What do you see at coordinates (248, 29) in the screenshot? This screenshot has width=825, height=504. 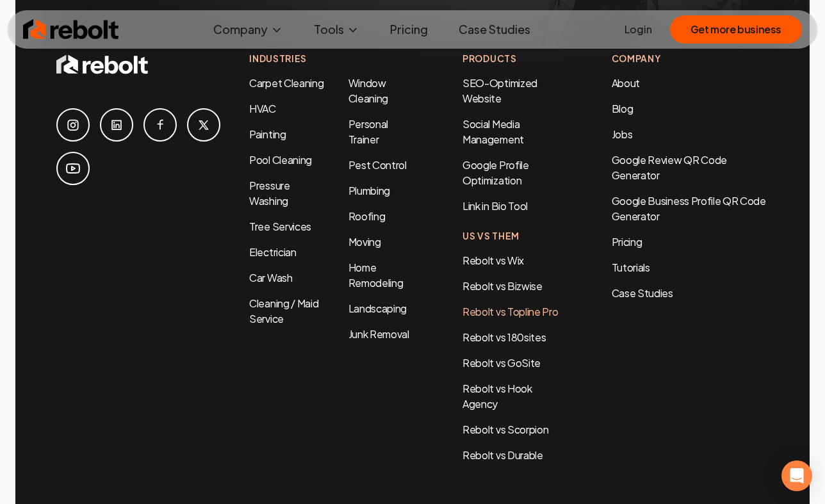 I see `button: Company` at bounding box center [248, 29].